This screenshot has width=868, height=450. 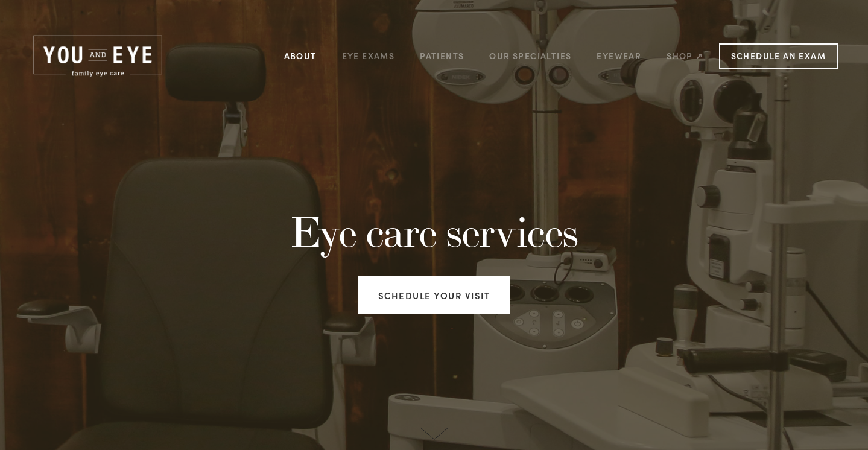 What do you see at coordinates (530, 55) in the screenshot?
I see `a: Our Specialties` at bounding box center [530, 55].